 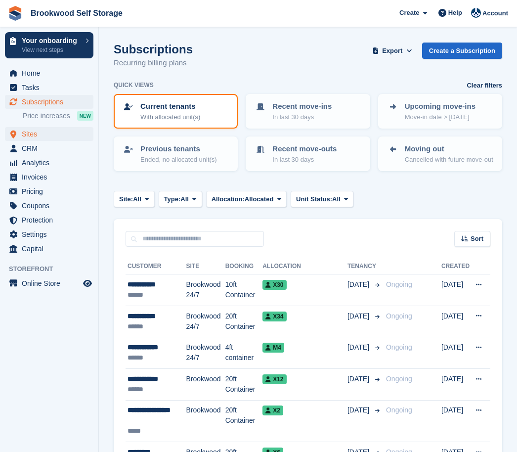 What do you see at coordinates (51, 148) in the screenshot?
I see `span: CRM` at bounding box center [51, 148].